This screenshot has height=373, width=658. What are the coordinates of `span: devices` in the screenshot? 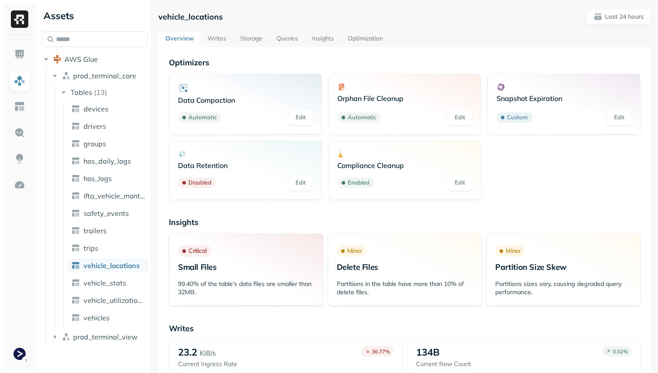 It's located at (96, 109).